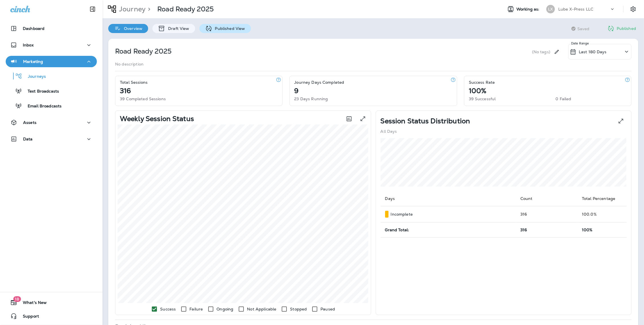  What do you see at coordinates (51, 76) in the screenshot?
I see `button: Journeys` at bounding box center [51, 76].